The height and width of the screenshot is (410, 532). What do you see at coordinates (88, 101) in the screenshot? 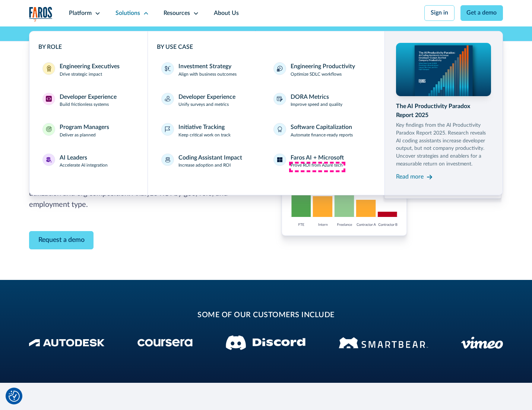
I see `a: Developer ExperienceDeveloper ExperienceBuild frictionless systems` at bounding box center [88, 101].